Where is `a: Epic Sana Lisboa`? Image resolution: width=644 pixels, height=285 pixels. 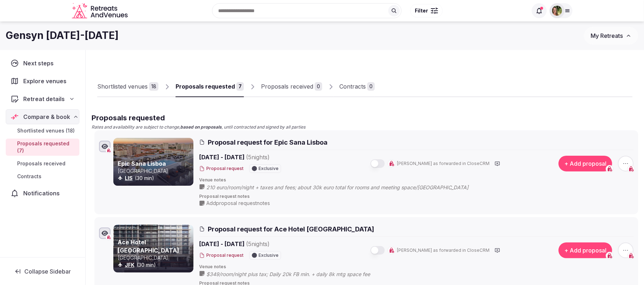 a: Epic Sana Lisboa is located at coordinates (141, 164).